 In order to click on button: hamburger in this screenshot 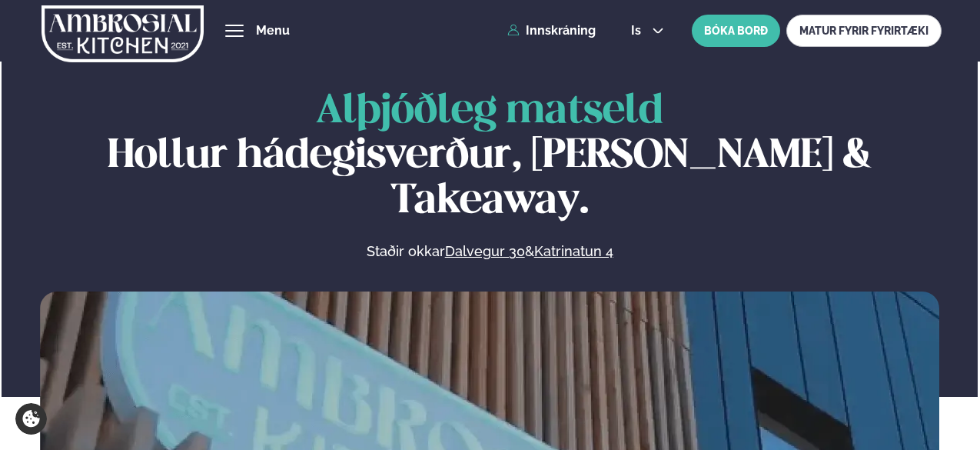, I will do `click(235, 31)`.